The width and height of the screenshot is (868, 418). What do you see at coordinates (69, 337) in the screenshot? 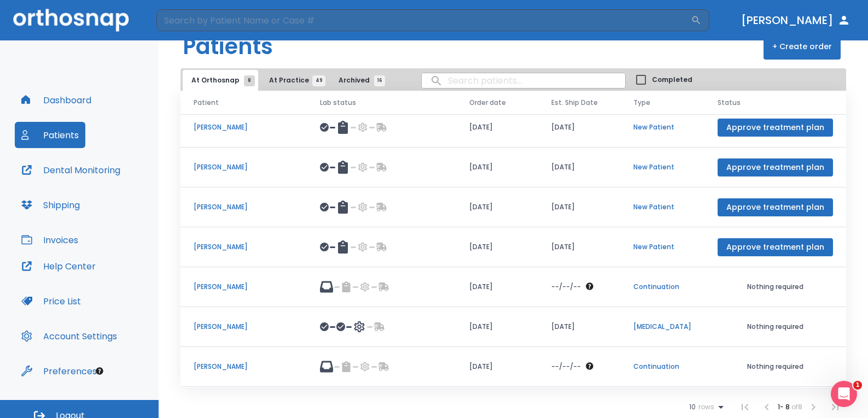
I see `button: Account Settings` at bounding box center [69, 337].